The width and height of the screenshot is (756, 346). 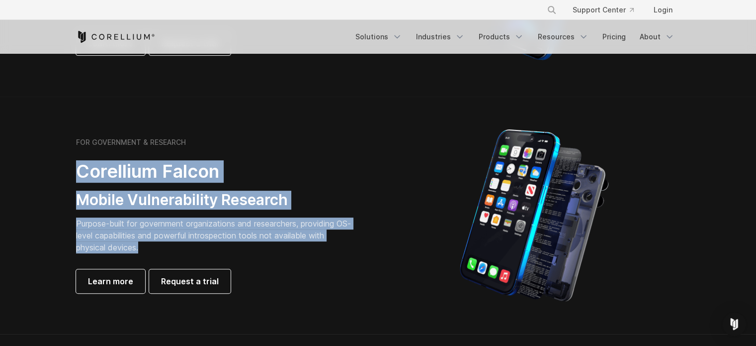 What do you see at coordinates (552, 10) in the screenshot?
I see `button: Search` at bounding box center [552, 10].